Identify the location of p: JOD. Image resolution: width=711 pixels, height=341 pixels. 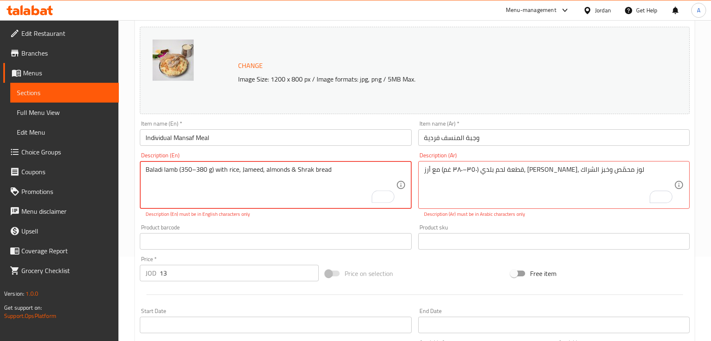
(151, 273).